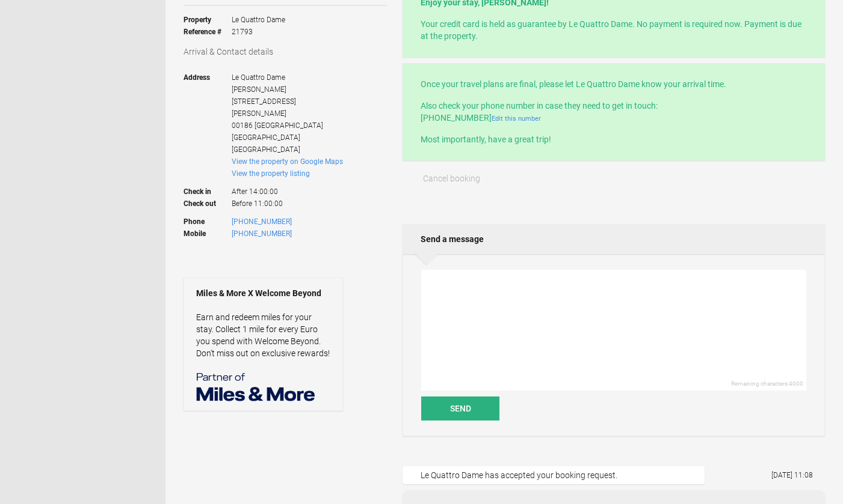 The height and width of the screenshot is (504, 843). Describe the element at coordinates (207, 234) in the screenshot. I see `strong: Mobile` at that location.